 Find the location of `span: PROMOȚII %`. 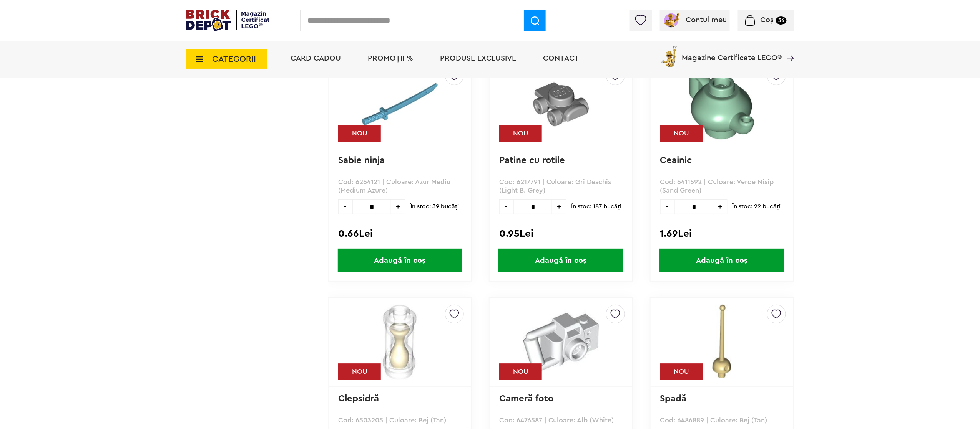

span: PROMOȚII % is located at coordinates (390, 59).